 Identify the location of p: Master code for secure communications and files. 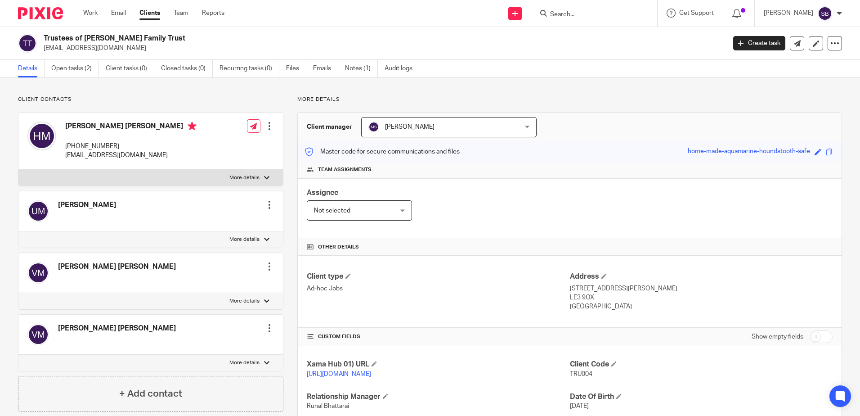
(382, 152).